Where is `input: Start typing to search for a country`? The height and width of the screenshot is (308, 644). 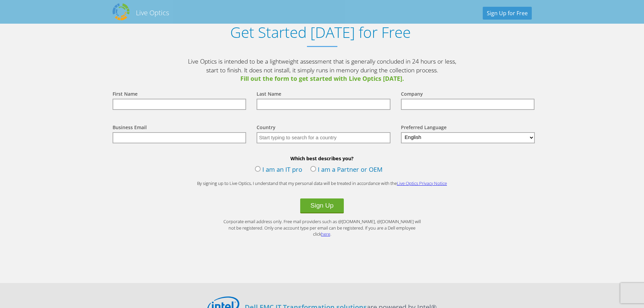
input: Start typing to search for a country is located at coordinates (323, 138).